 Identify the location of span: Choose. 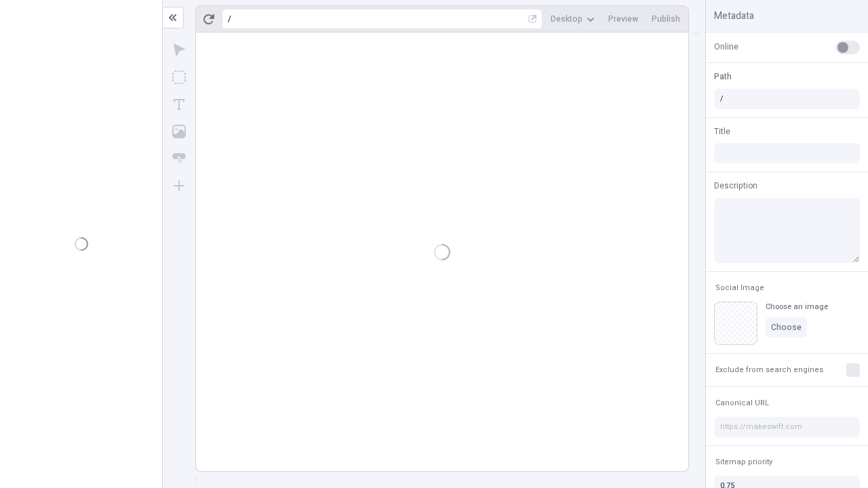
(786, 327).